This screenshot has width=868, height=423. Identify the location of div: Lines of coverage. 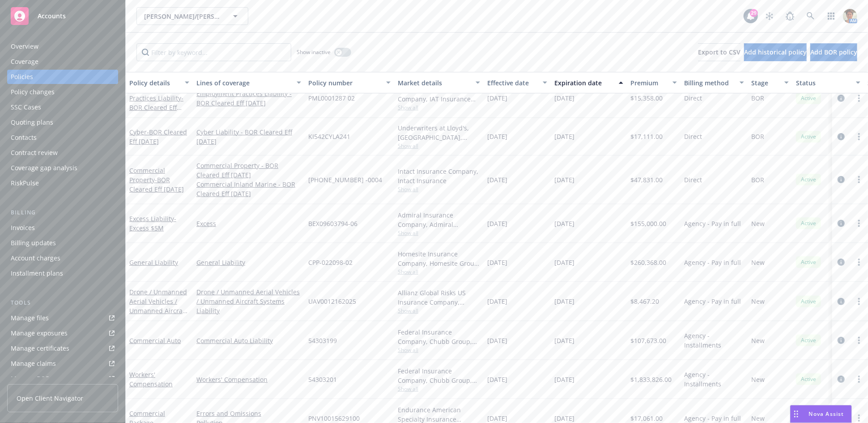
(243, 83).